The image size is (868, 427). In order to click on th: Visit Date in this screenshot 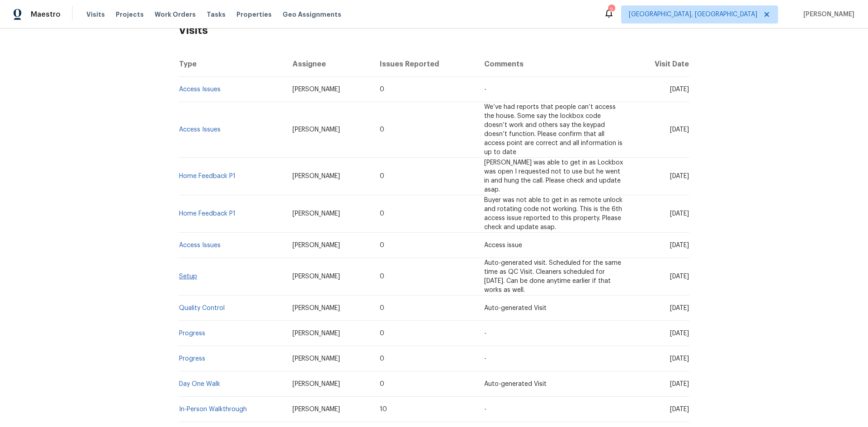, I will do `click(660, 64)`.